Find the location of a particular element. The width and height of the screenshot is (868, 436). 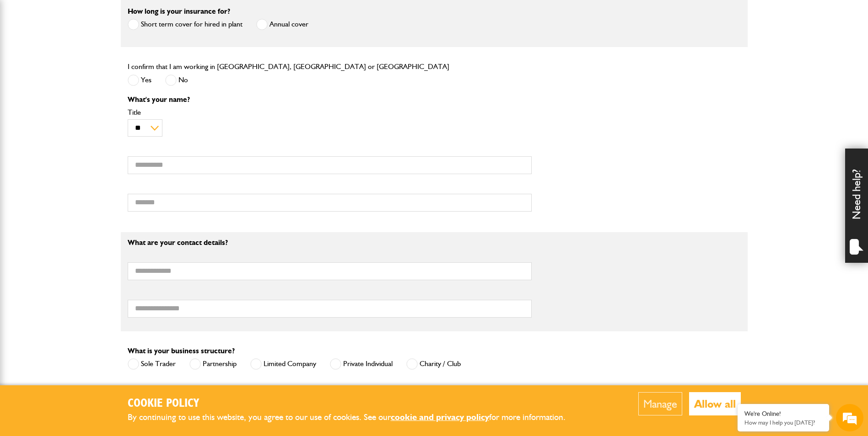

label: Yes is located at coordinates (140, 80).